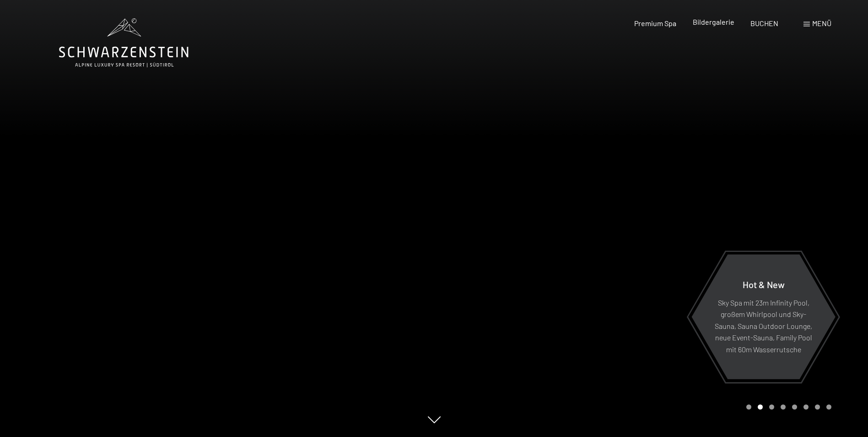  What do you see at coordinates (714, 22) in the screenshot?
I see `span: Bildergalerie` at bounding box center [714, 22].